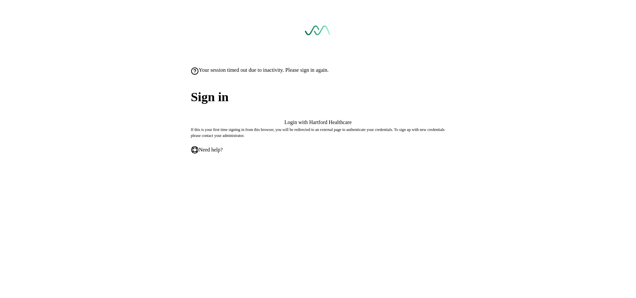  I want to click on span: Sign in, so click(318, 97).